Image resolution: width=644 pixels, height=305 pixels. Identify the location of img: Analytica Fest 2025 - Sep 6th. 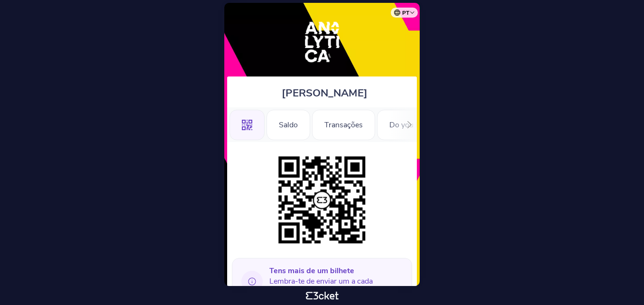
(322, 42).